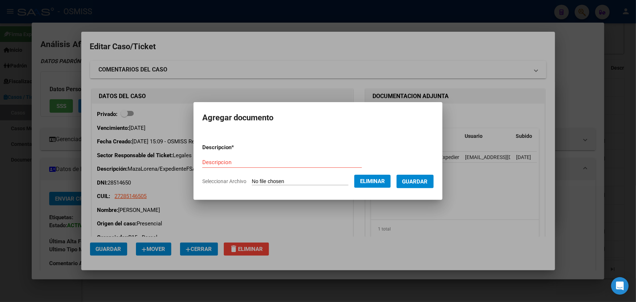 The height and width of the screenshot is (302, 636). I want to click on span: Seleccionar Archivo, so click(224, 181).